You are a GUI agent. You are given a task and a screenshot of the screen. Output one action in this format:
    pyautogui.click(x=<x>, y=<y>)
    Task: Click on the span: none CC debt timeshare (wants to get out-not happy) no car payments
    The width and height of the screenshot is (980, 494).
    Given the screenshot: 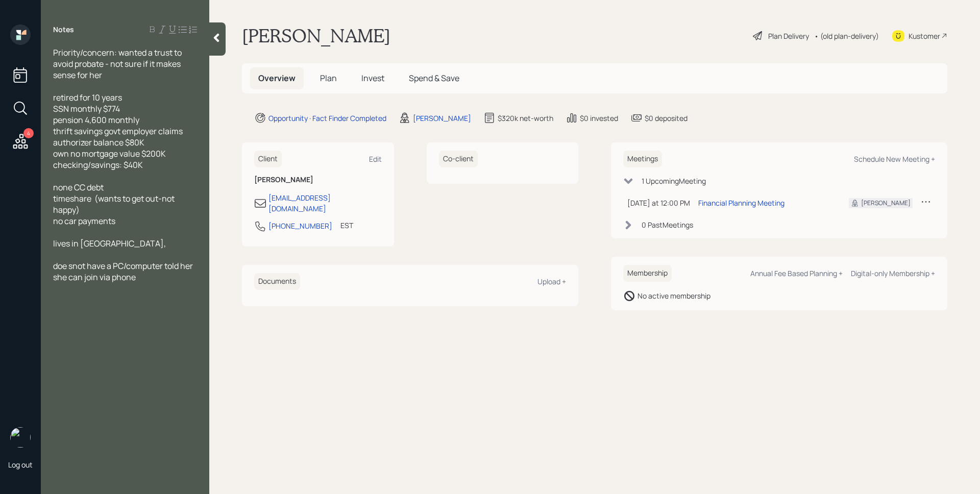 What is the action you would take?
    pyautogui.click(x=114, y=204)
    